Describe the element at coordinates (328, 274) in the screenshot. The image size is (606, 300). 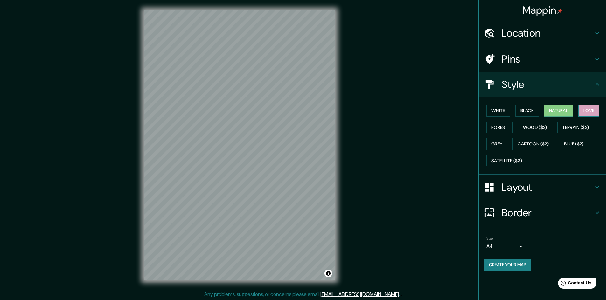
I see `button: Toggle attribution` at that location.